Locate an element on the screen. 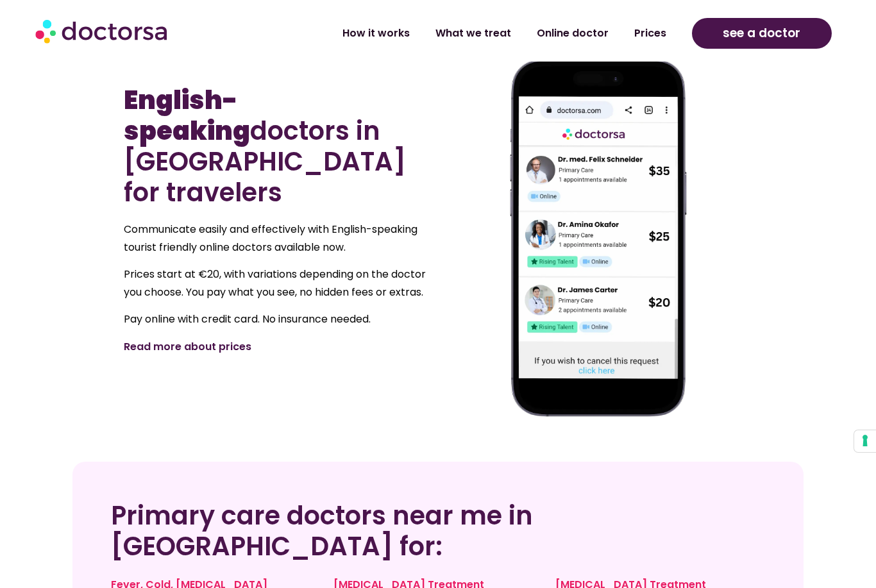 The height and width of the screenshot is (588, 876). a: What we treat is located at coordinates (473, 33).